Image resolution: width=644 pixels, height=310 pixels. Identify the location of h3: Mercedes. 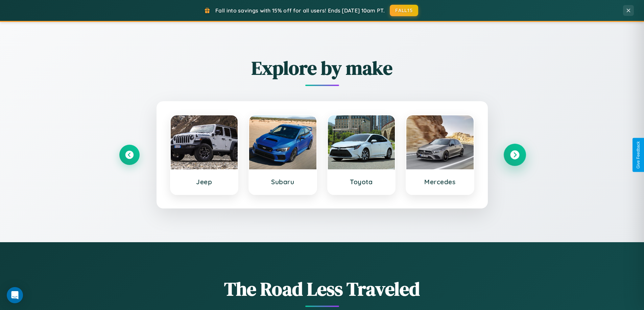
(440, 182).